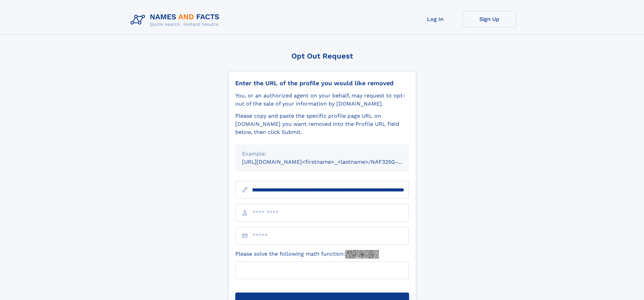 The width and height of the screenshot is (644, 300). Describe the element at coordinates (322, 100) in the screenshot. I see `div: You, or an authorized agent on your behalf, may request to opt-out of the sale of your informatio...` at that location.